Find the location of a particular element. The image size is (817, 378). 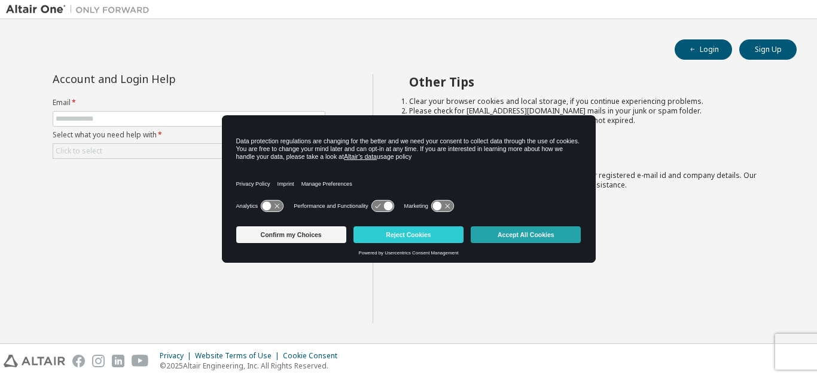

p: © 2025 Altair Engineering, Inc. All Rights Reserved. is located at coordinates (252, 366).